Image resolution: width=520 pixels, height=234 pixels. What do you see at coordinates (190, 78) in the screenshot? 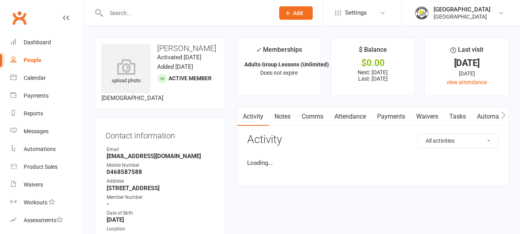
I see `span: Active member` at bounding box center [190, 78].